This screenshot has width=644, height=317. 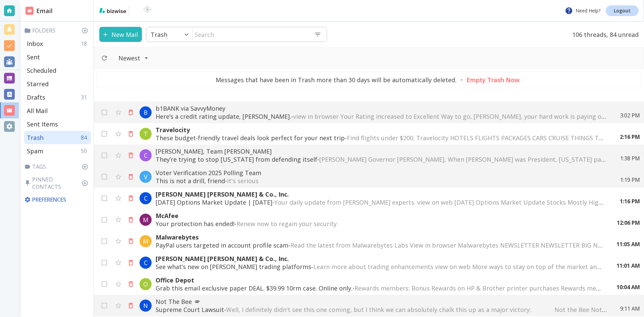 I want to click on button: Refresh, so click(x=104, y=58).